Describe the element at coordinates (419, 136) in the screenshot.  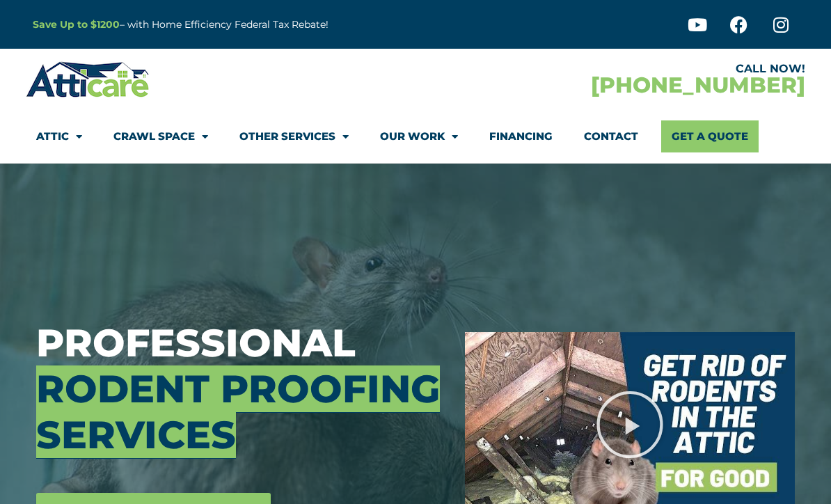
I see `a: Our Work` at that location.